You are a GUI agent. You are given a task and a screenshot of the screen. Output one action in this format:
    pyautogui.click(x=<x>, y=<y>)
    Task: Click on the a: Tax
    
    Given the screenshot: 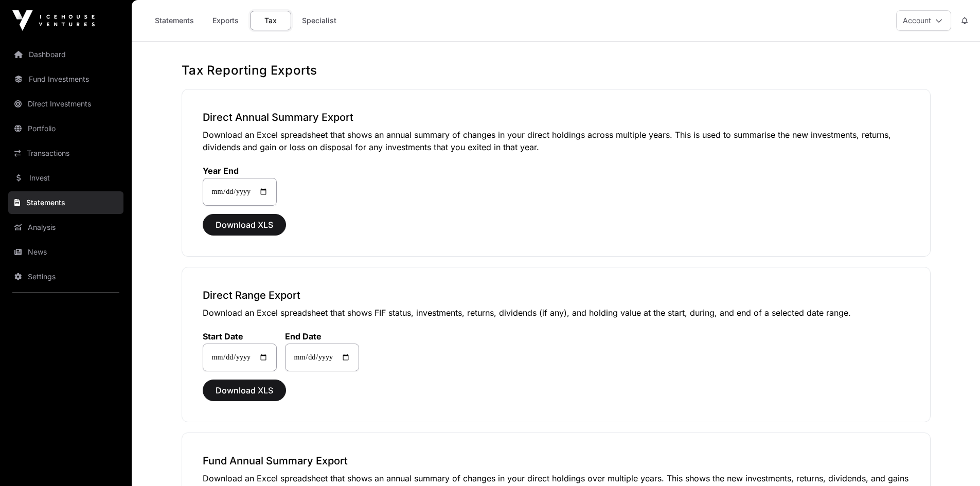 What is the action you would take?
    pyautogui.click(x=270, y=20)
    